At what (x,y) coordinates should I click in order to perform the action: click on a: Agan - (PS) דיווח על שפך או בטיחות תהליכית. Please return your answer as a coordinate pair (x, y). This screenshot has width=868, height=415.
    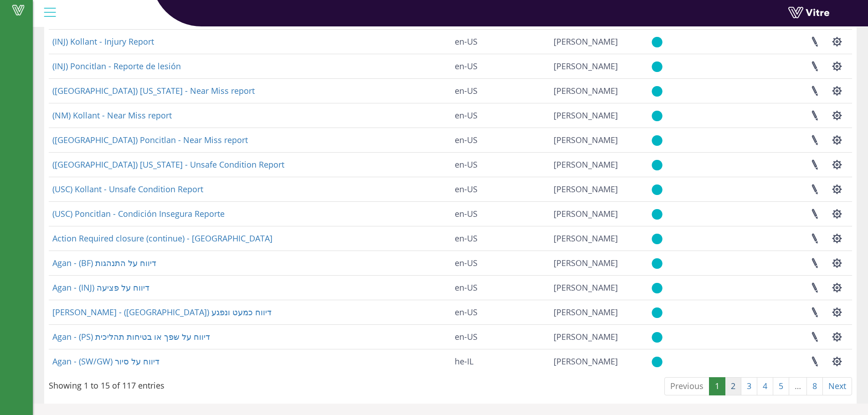
    Looking at the image, I should click on (131, 337).